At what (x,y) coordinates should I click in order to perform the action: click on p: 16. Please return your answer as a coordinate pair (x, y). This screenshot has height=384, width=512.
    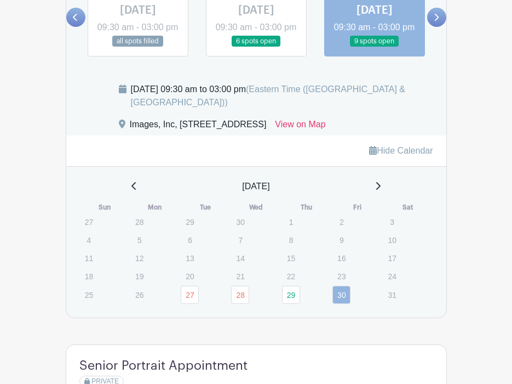
    Looking at the image, I should click on (341, 258).